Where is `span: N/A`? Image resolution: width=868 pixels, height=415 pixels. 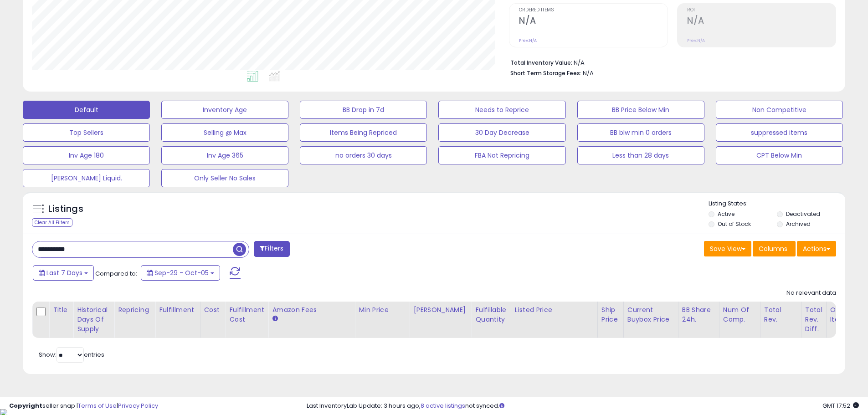
span: N/A is located at coordinates (588, 73).